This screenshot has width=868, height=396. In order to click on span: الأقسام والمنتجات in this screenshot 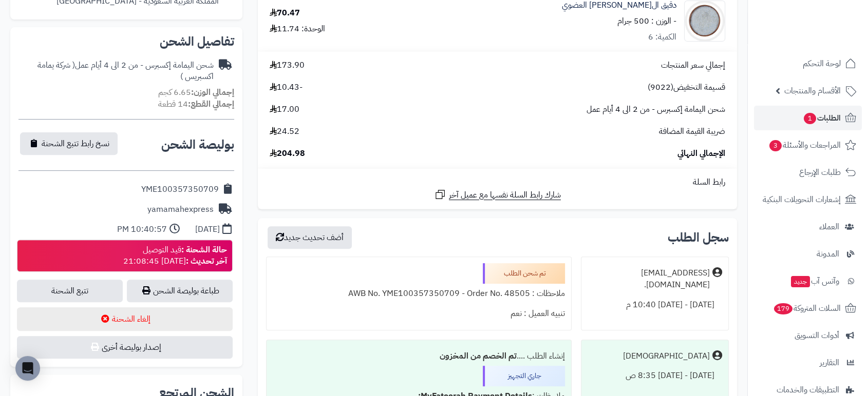, I will do `click(813, 91)`.